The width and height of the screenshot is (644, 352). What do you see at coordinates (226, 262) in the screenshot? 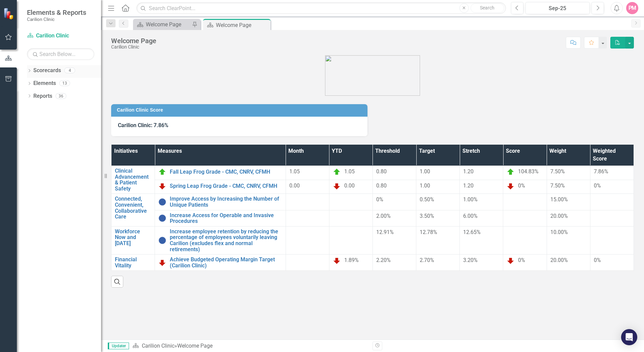
I see `a: Achieve Budgeted Operating Margin Target (Carilion Clinic)` at bounding box center [226, 262].